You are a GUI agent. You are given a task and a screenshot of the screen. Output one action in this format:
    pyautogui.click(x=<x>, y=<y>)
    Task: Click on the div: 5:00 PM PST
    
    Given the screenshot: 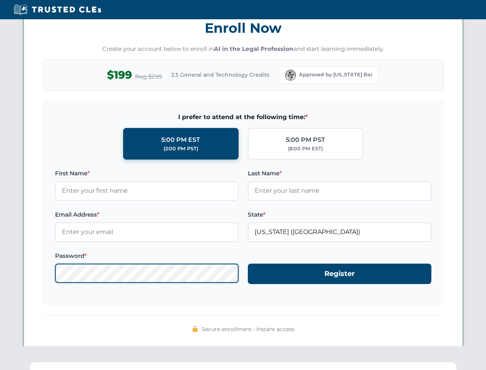 What is the action you would take?
    pyautogui.click(x=306, y=140)
    